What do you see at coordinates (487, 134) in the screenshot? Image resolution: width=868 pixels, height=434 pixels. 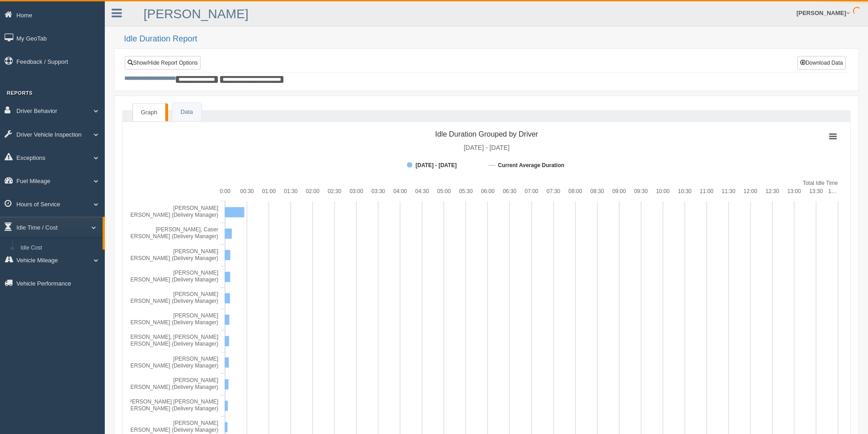 I see `tspan: Idle Duration Grouped by Driver` at bounding box center [487, 134].